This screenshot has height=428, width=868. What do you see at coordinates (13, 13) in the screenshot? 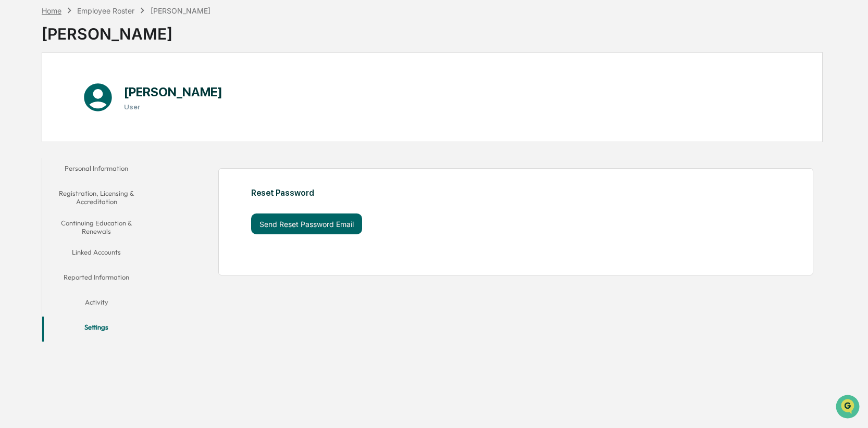
I see `img: f2157a4c-a0d3-4daa-907e-bb6f0de503a5-1751232295721` at bounding box center [13, 13].